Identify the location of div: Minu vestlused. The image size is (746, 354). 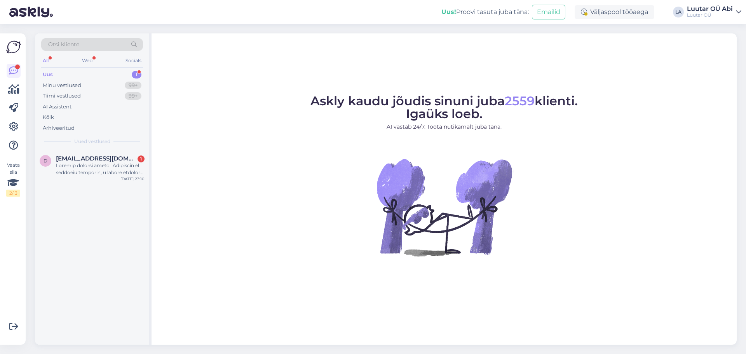
(62, 86).